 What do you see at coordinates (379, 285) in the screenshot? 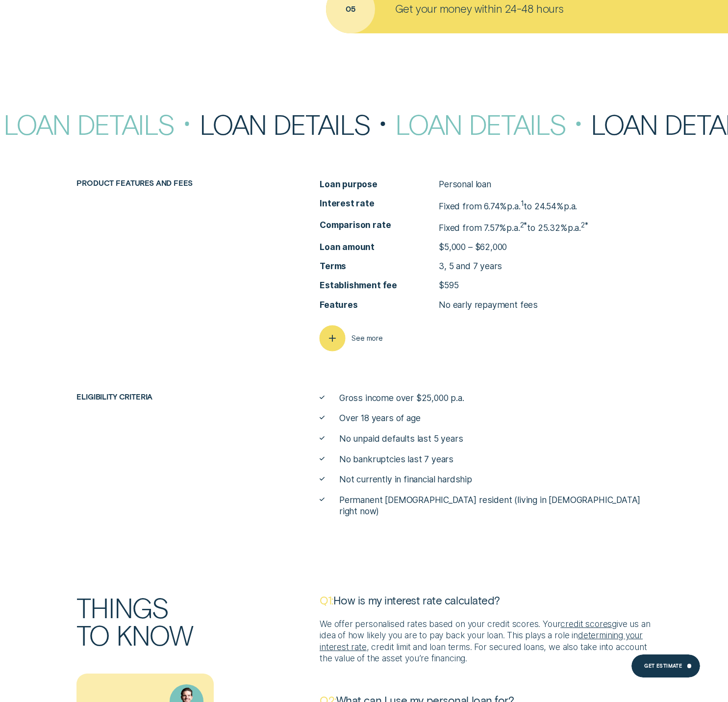
I see `span: Establishment fee` at bounding box center [379, 285].